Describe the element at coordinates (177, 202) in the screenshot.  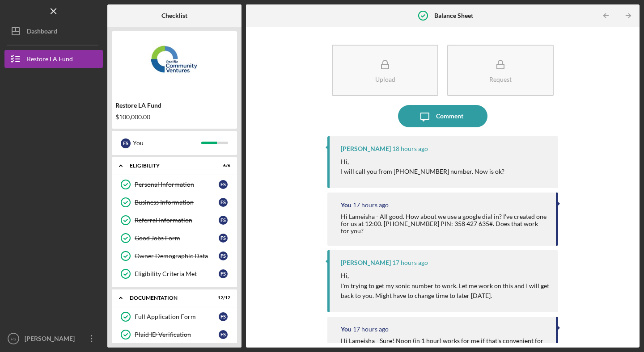
I see `div: Business Information` at that location.